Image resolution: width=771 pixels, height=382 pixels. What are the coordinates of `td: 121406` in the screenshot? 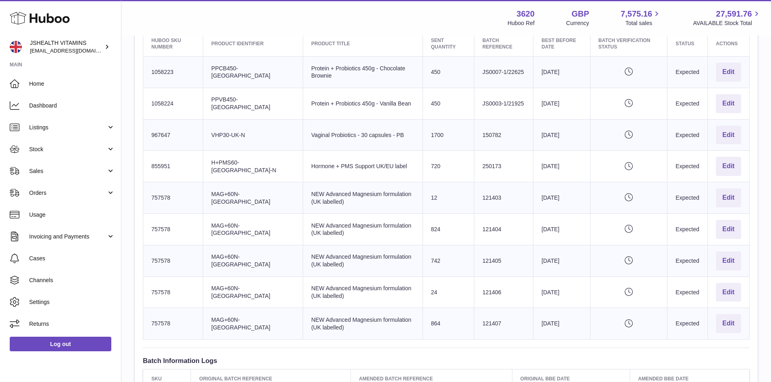 It's located at (503, 292).